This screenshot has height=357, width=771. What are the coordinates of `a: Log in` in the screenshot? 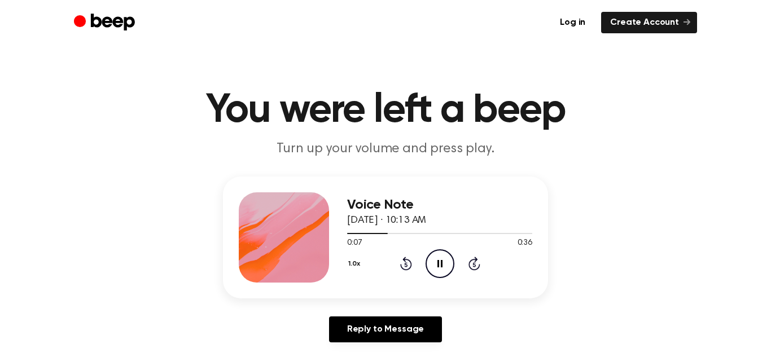 It's located at (572, 23).